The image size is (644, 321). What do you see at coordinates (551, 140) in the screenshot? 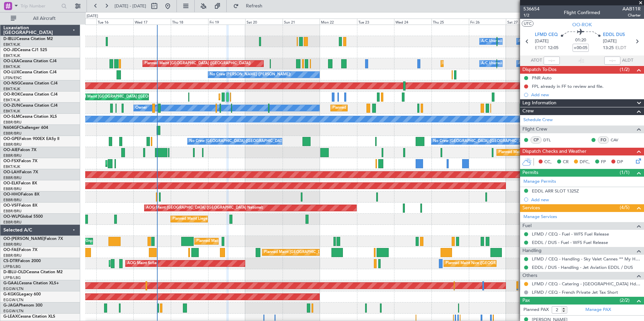
I see `a: DTL` at bounding box center [551, 140].